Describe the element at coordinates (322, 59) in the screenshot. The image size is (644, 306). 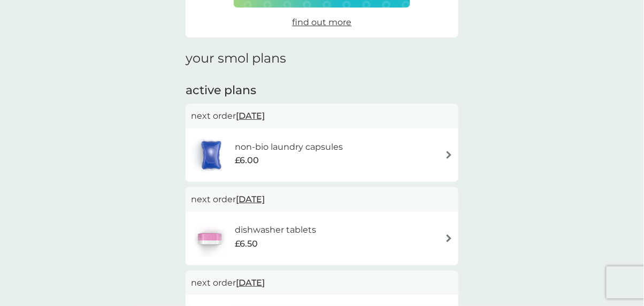
I see `h1: your smol plans` at that location.